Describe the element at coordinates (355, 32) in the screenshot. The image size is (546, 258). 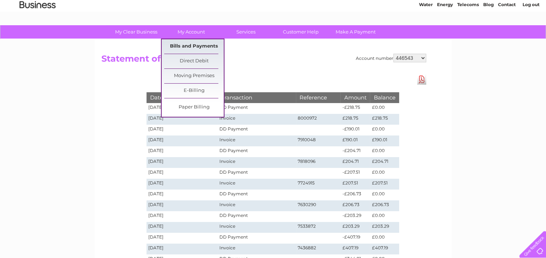
I see `a: Make A Payment` at that location.